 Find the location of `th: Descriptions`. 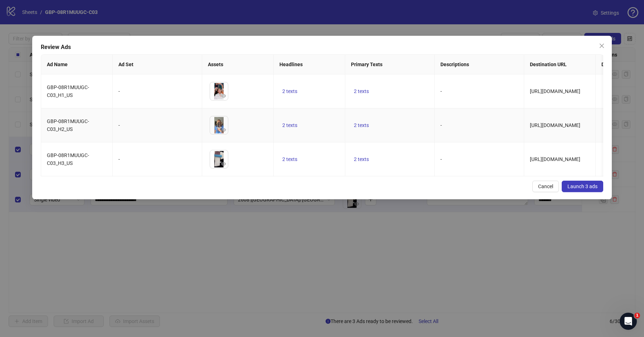

th: Descriptions is located at coordinates (479, 64).